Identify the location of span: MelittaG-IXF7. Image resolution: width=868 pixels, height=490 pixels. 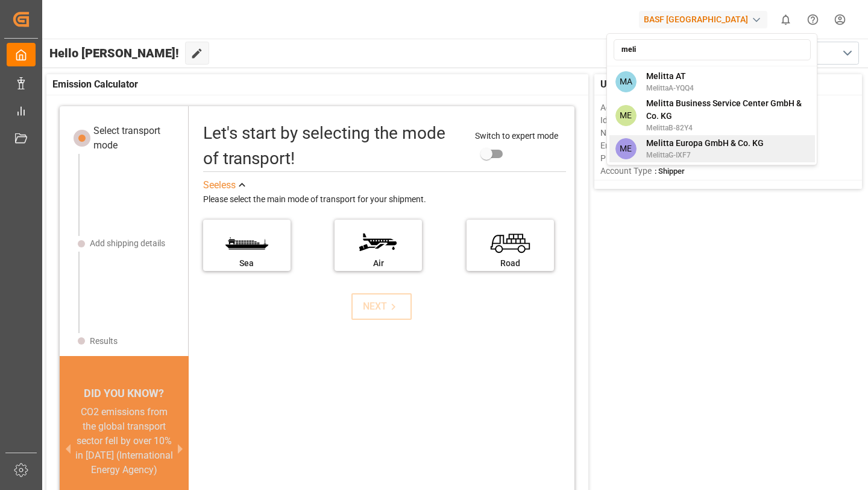
(705, 155).